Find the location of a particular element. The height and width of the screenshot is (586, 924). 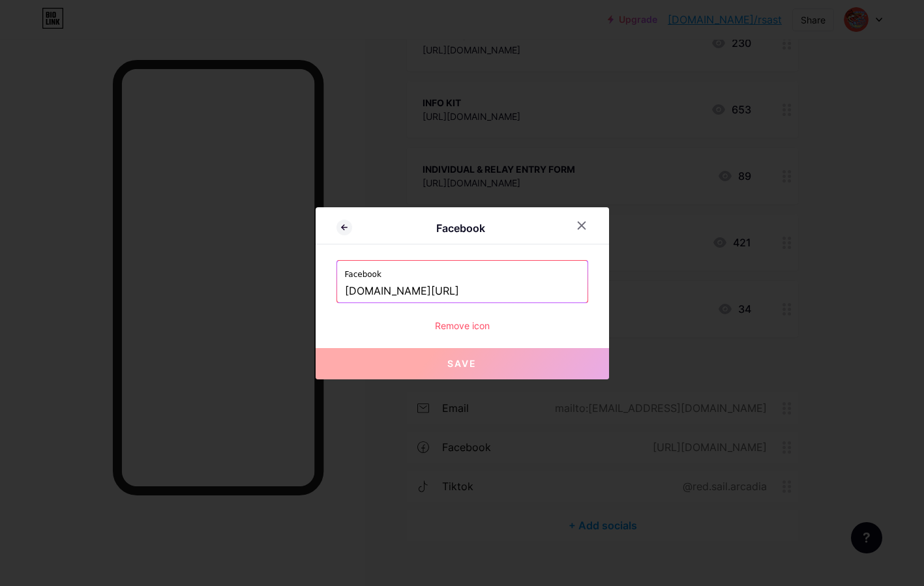

span: Save is located at coordinates (462, 363).